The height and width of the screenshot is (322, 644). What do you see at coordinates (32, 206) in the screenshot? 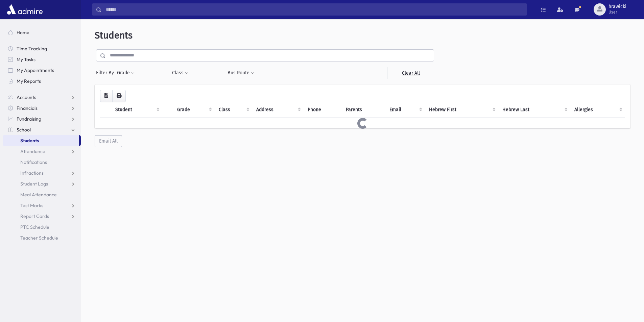
I see `span: Test Marks` at bounding box center [32, 206].